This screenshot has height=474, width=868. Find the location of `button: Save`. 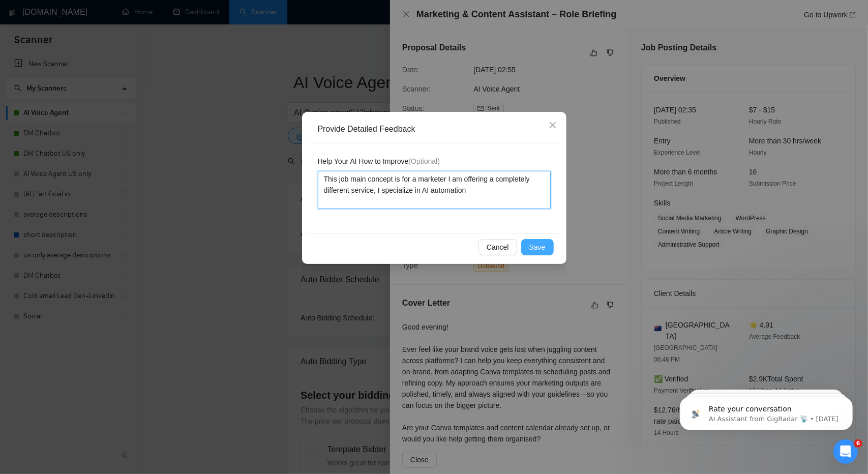

button: Save is located at coordinates (538, 247).